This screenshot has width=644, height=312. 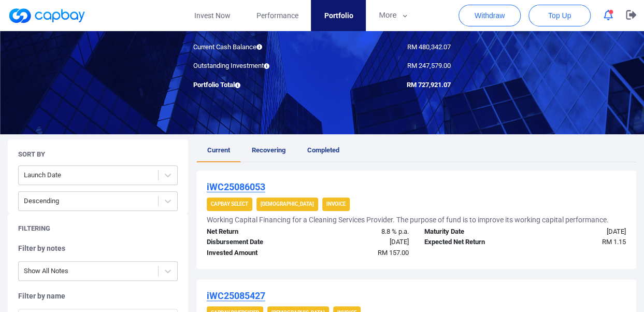 What do you see at coordinates (362, 231) in the screenshot?
I see `div: 8.8 % p.a.` at bounding box center [362, 231].